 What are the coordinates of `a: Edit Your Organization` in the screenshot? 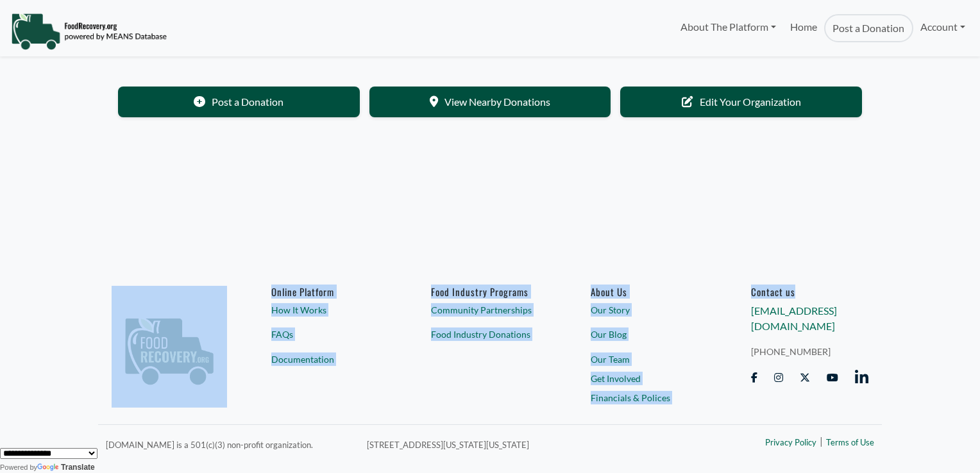 It's located at (741, 102).